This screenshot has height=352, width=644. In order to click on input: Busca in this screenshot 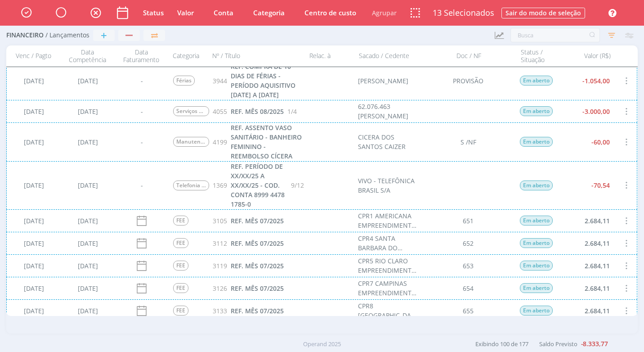, I will do `click(555, 35)`.